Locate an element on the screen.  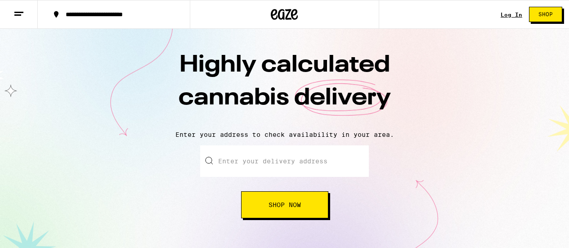
input: Enter your delivery address is located at coordinates (285, 161).